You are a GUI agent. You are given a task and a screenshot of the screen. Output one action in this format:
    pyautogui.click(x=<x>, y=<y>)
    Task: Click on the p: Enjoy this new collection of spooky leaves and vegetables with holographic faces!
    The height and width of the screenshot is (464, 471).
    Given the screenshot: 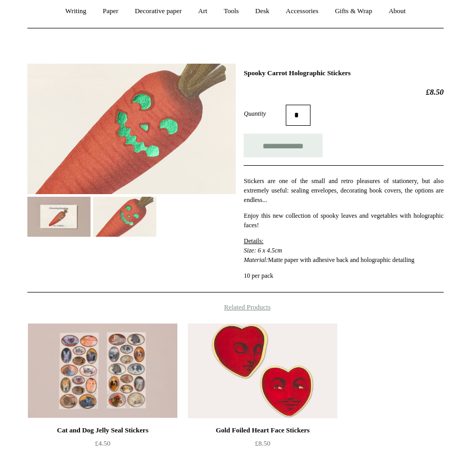 What is the action you would take?
    pyautogui.click(x=343, y=220)
    